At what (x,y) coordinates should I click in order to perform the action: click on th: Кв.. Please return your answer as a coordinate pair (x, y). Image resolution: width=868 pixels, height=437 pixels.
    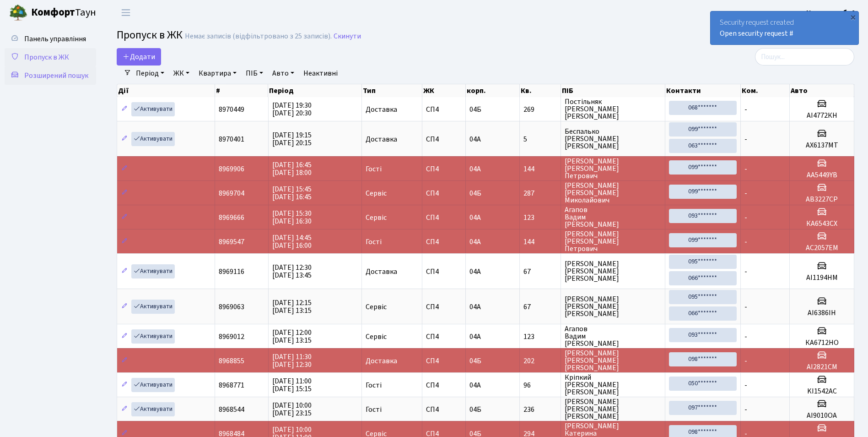
    Looking at the image, I should click on (540, 91).